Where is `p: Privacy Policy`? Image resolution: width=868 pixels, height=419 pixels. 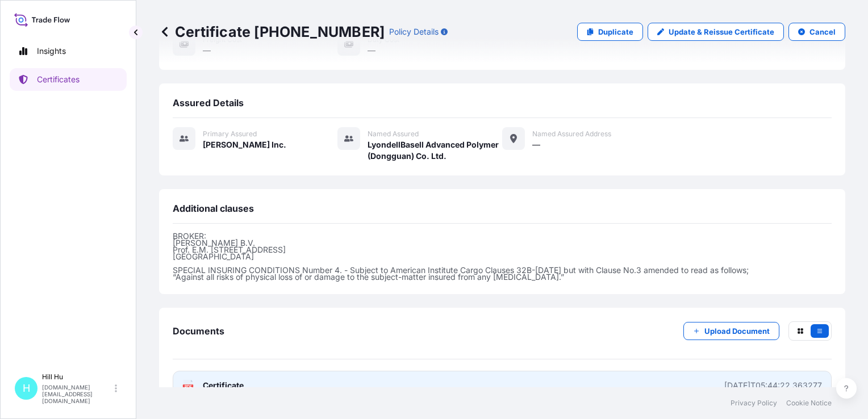 p: Privacy Policy is located at coordinates (754, 403).